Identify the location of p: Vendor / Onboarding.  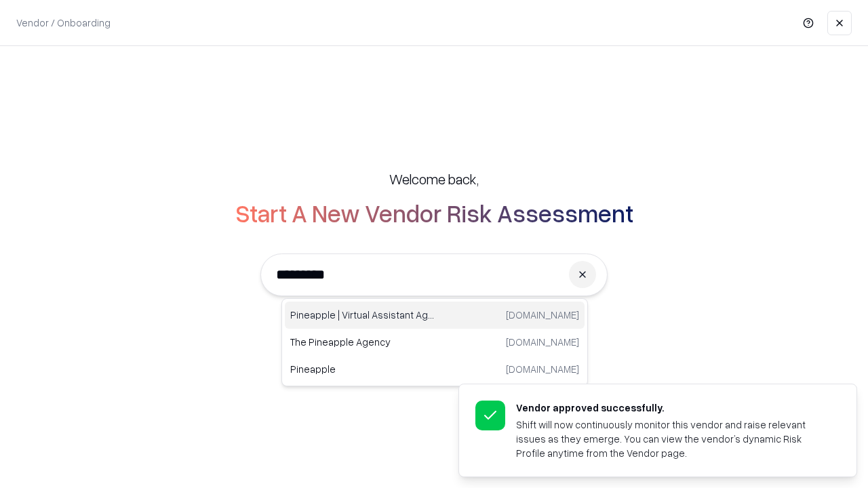
(63, 23).